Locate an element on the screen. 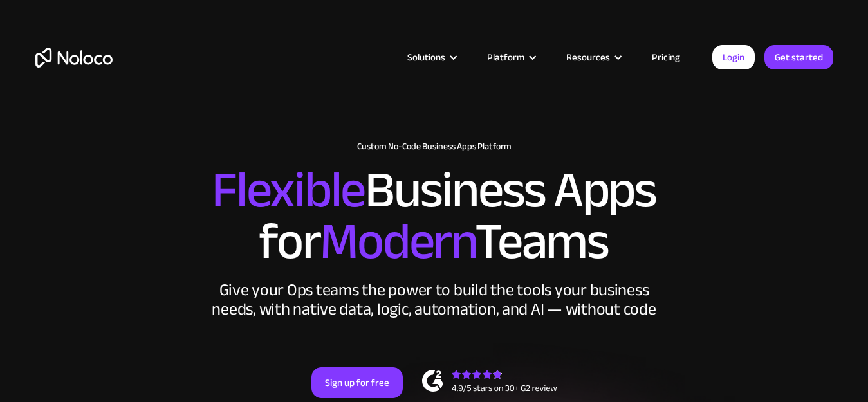 The height and width of the screenshot is (402, 868). a: Get started is located at coordinates (798, 57).